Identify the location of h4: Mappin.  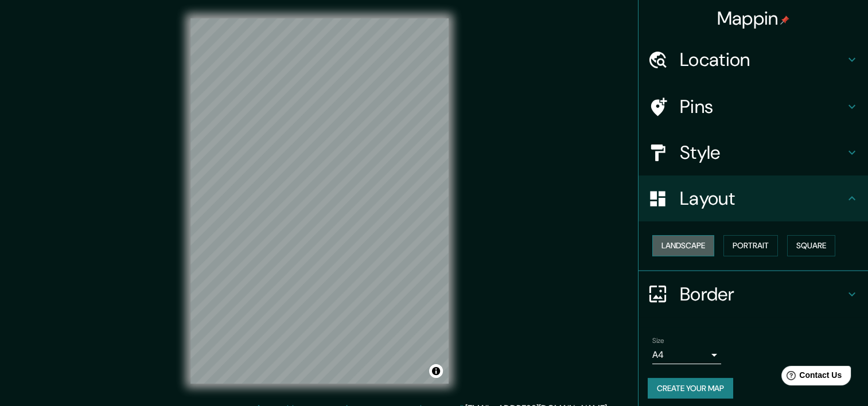
(753, 18).